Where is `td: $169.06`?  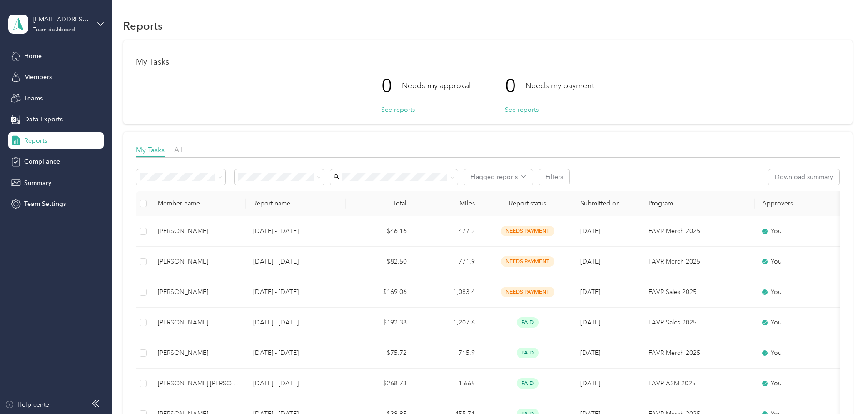
td: $169.06 is located at coordinates (380, 292).